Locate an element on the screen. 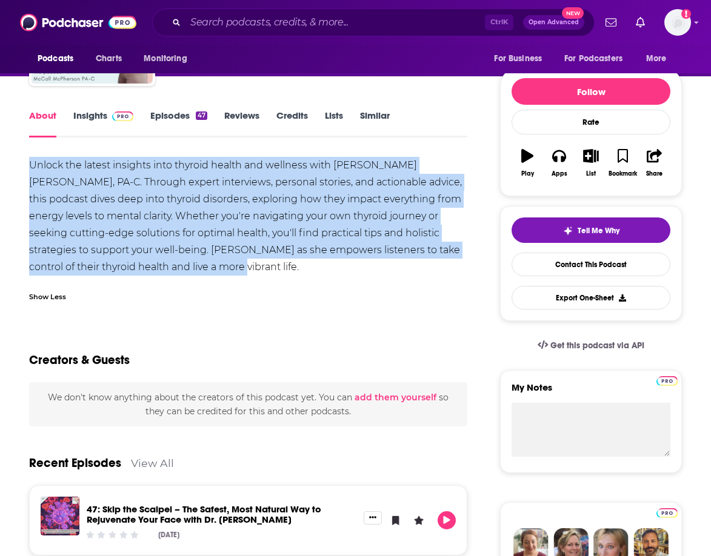  a: Podchaser - Follow, Share and Rate Podcasts is located at coordinates (78, 22).